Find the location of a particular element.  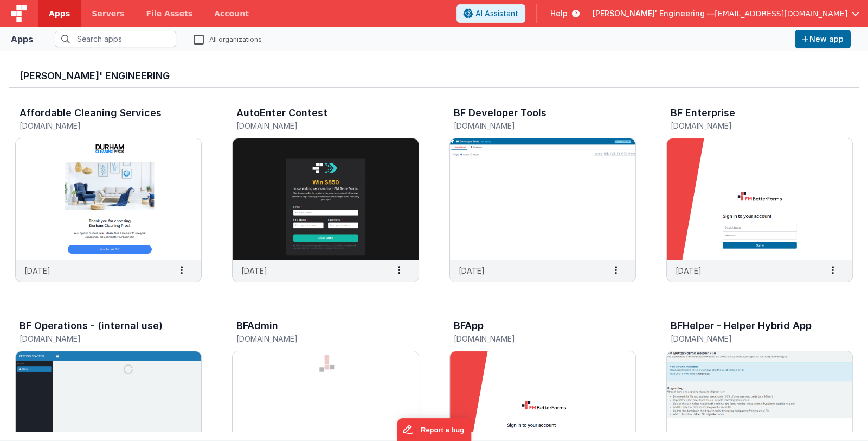

label: All organizations is located at coordinates (228, 39).